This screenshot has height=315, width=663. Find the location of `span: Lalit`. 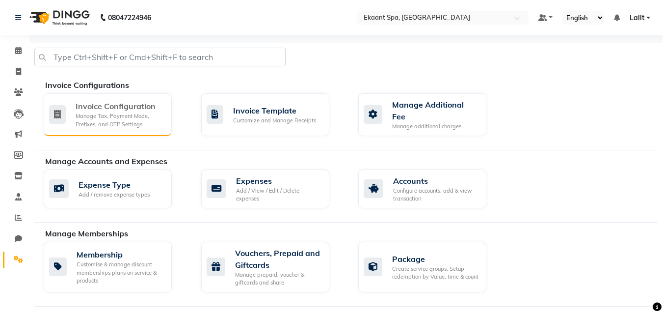

span: Lalit is located at coordinates (637, 18).